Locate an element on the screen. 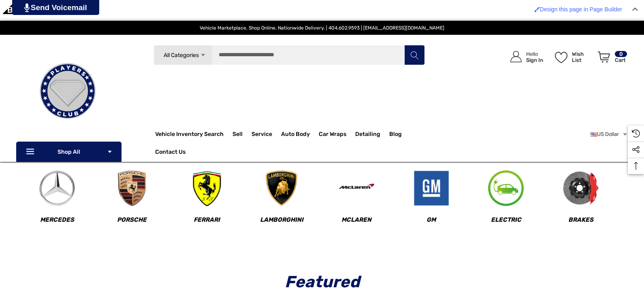  a: Image Device Porsche is located at coordinates (132, 202).